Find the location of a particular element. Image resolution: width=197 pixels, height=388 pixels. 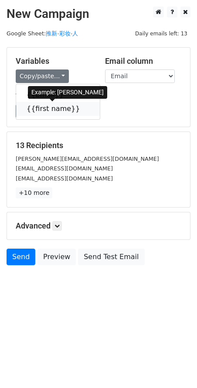

a: Send Test Email is located at coordinates (111, 257).